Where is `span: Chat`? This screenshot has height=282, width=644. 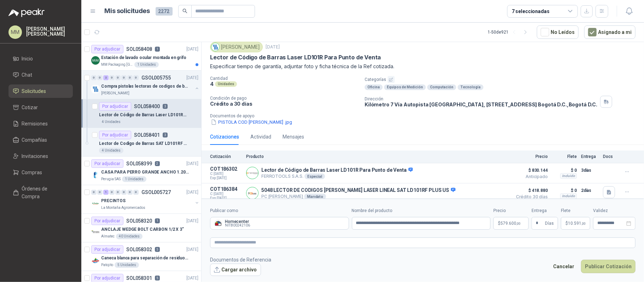
span: Chat is located at coordinates (27, 75).